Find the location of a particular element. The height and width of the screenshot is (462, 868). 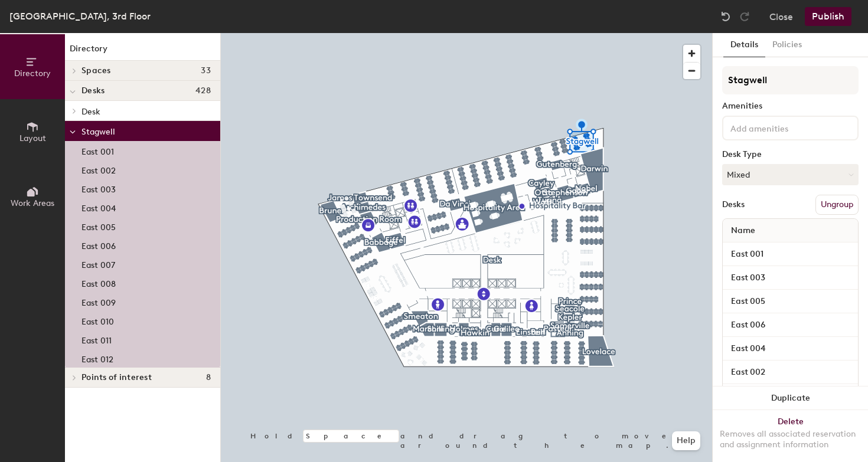

span: Name is located at coordinates (742, 231).